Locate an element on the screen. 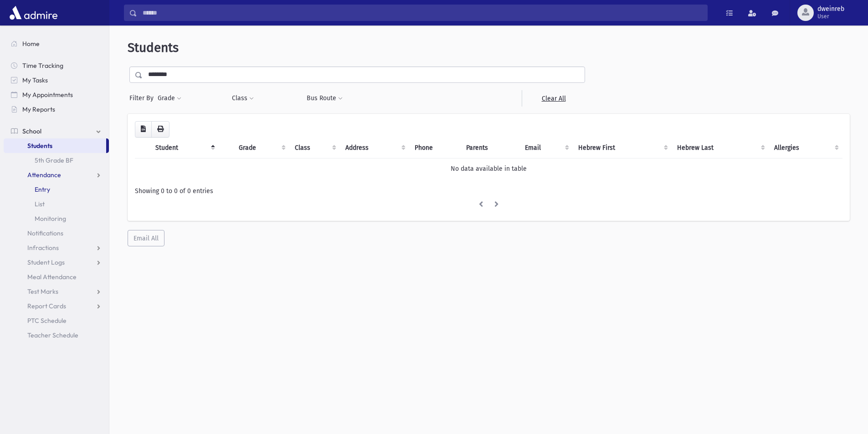 The height and width of the screenshot is (434, 868). span: Student Logs is located at coordinates (46, 262).